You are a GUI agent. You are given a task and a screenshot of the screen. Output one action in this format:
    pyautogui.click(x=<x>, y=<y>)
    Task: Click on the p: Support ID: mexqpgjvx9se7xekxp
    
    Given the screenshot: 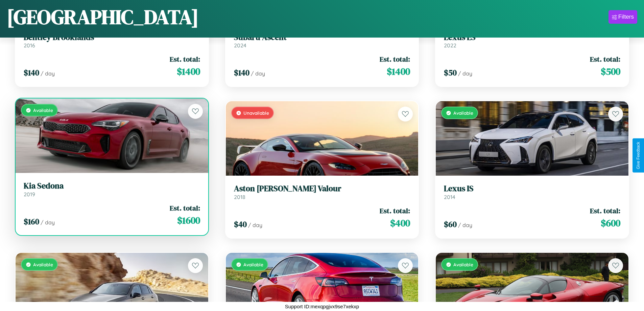 What is the action you would take?
    pyautogui.click(x=322, y=306)
    